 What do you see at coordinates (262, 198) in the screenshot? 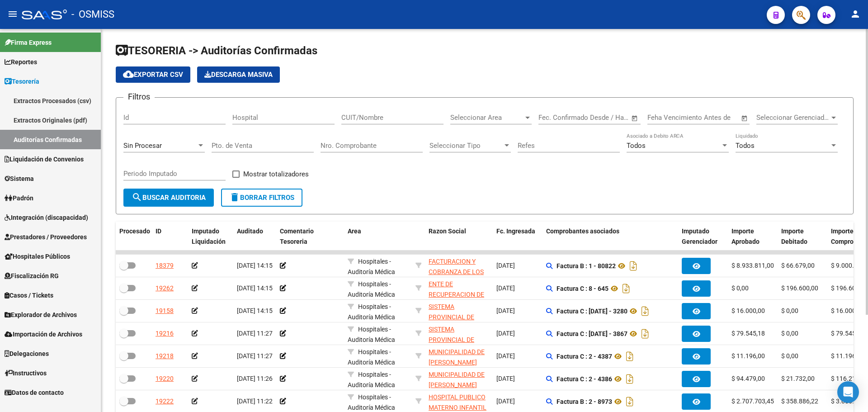
I see `span: Borrar Filtros` at bounding box center [262, 198].